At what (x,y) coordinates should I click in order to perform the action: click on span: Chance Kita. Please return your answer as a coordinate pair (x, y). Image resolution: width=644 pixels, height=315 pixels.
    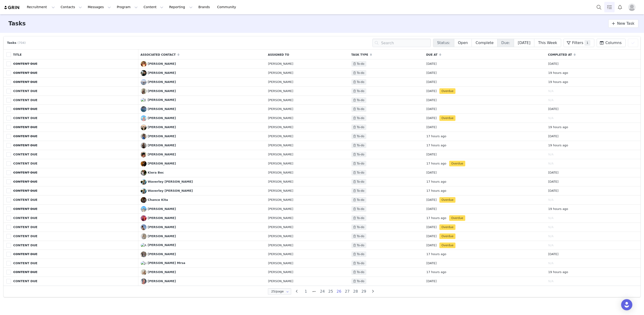
    Looking at the image, I should click on (158, 200).